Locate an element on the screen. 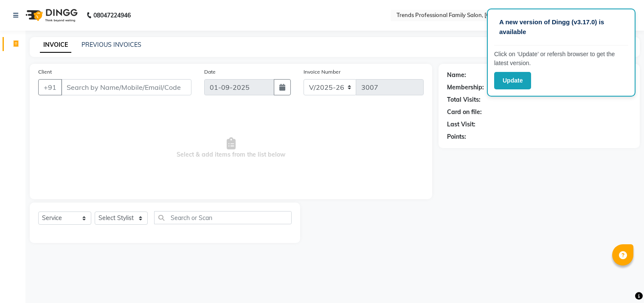 The image size is (644, 303). button: Update is located at coordinates (512, 80).